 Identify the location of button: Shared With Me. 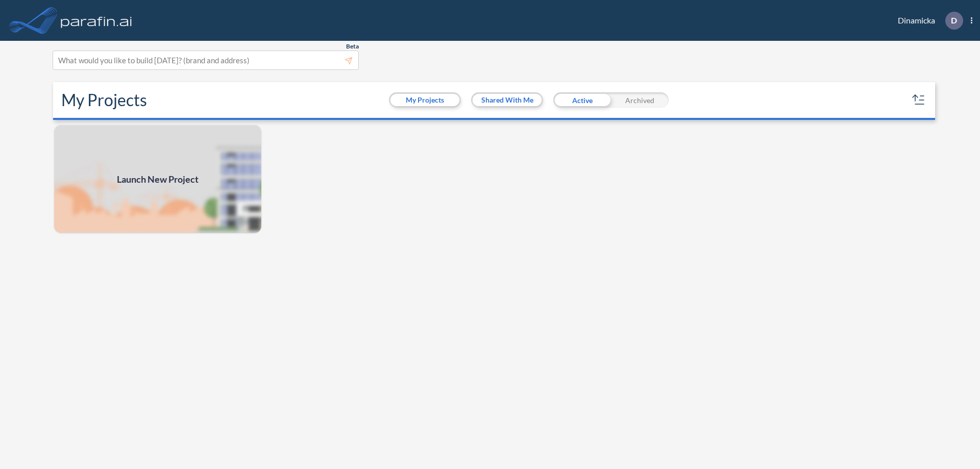
(507, 100).